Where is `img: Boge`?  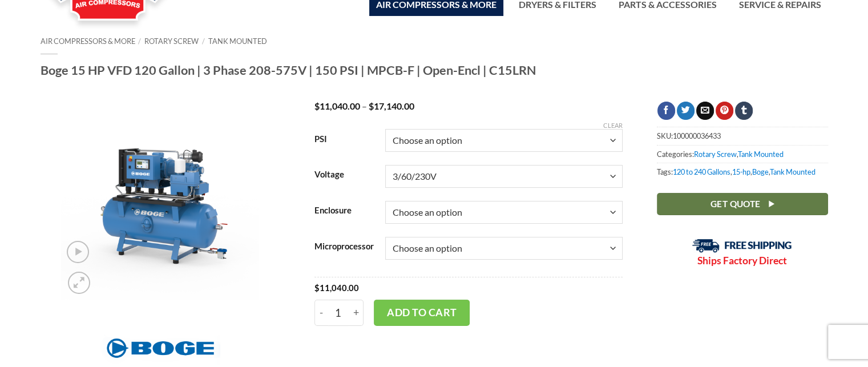 img: Boge is located at coordinates (160, 348).